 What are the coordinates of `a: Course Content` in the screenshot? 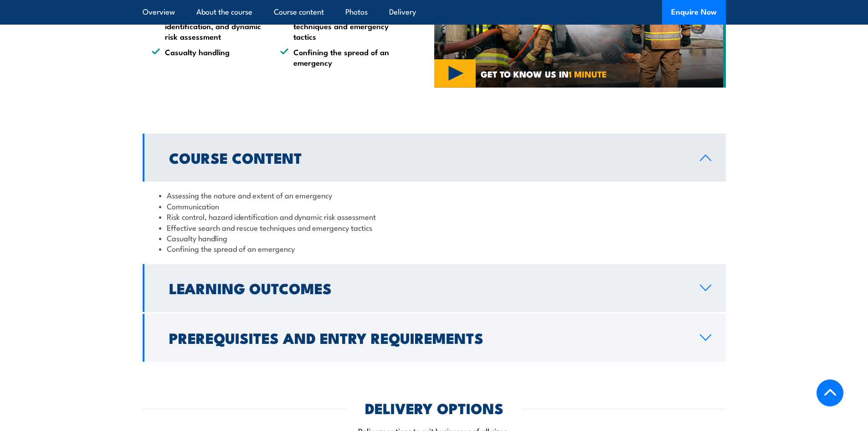 It's located at (434, 157).